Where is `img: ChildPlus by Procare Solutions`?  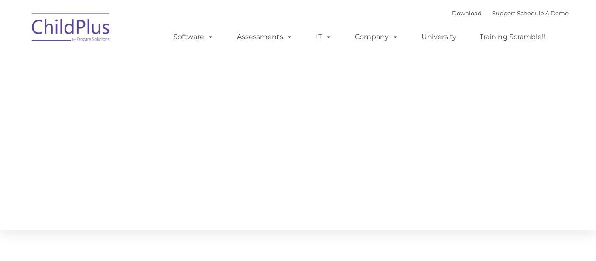 img: ChildPlus by Procare Solutions is located at coordinates (71, 29).